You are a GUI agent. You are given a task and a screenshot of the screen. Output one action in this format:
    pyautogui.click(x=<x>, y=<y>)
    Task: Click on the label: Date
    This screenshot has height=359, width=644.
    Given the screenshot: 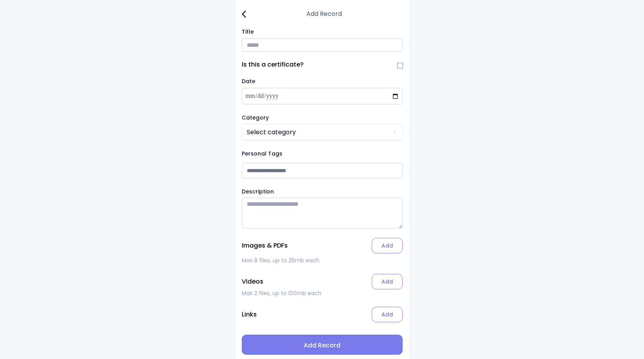 What is the action you would take?
    pyautogui.click(x=248, y=81)
    